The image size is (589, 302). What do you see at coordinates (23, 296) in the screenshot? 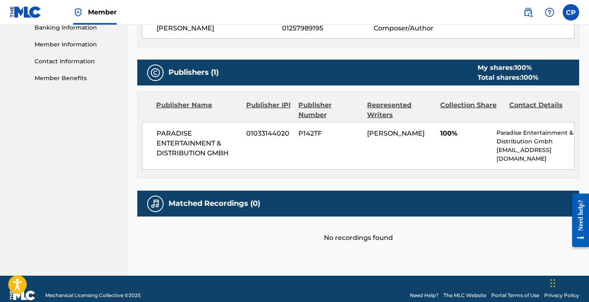
I see `img: logo` at bounding box center [23, 296].